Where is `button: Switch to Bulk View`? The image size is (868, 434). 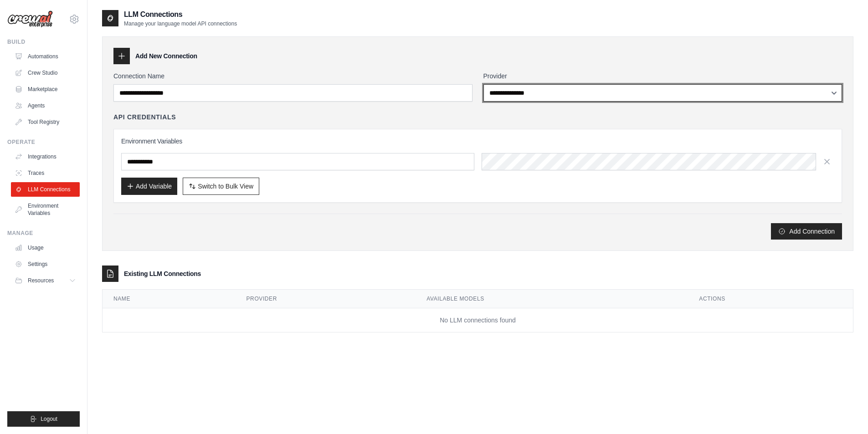 button: Switch to Bulk View is located at coordinates (221, 186).